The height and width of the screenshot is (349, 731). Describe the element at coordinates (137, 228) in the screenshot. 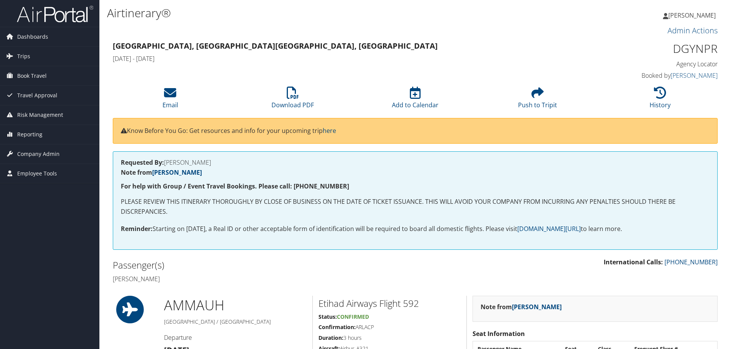

I see `strong: Reminder:` at that location.